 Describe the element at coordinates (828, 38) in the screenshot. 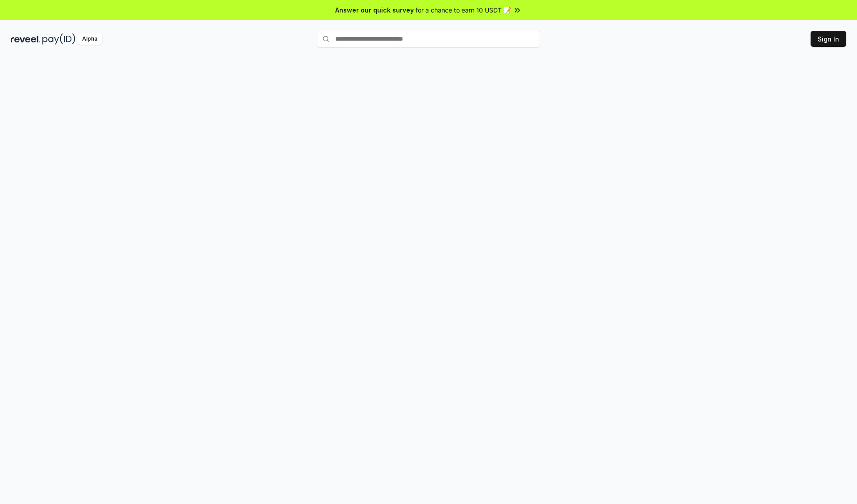

I see `button: Sign In` at that location.